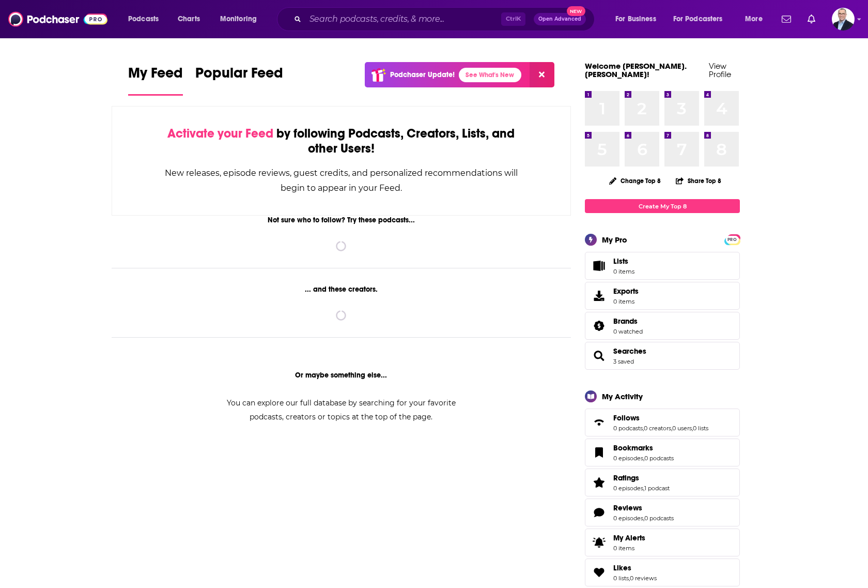  What do you see at coordinates (220, 134) in the screenshot?
I see `span: Activate your Feed` at bounding box center [220, 134].